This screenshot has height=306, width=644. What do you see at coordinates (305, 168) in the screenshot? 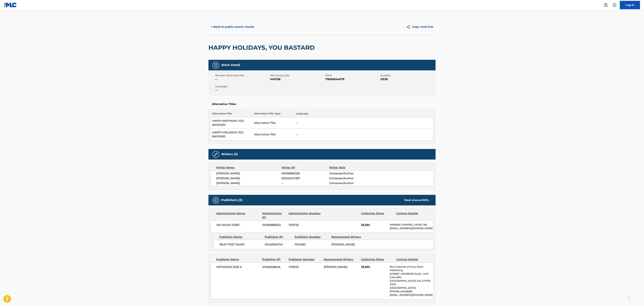
I see `div: Writer IPI` at bounding box center [305, 168].